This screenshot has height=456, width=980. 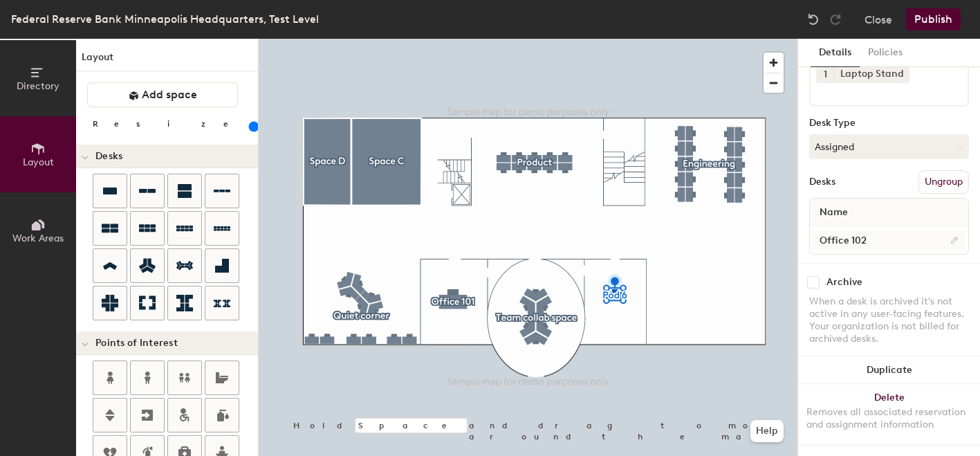 What do you see at coordinates (835, 19) in the screenshot?
I see `img: Redo` at bounding box center [835, 19].